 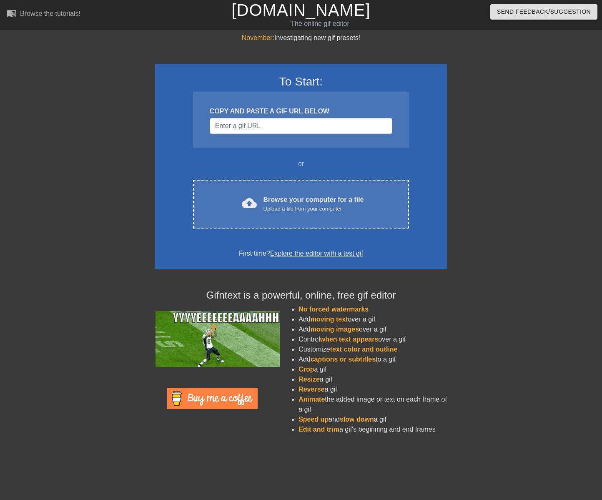 What do you see at coordinates (357, 419) in the screenshot?
I see `span: slow down` at bounding box center [357, 419].